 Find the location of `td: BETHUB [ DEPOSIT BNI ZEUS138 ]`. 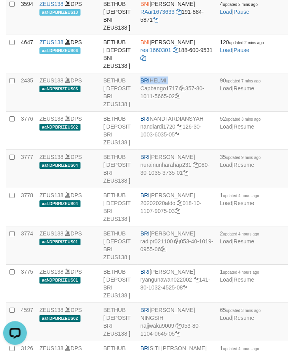

td: BETHUB [ DEPOSIT BNI ZEUS138 ] is located at coordinates (119, 54).